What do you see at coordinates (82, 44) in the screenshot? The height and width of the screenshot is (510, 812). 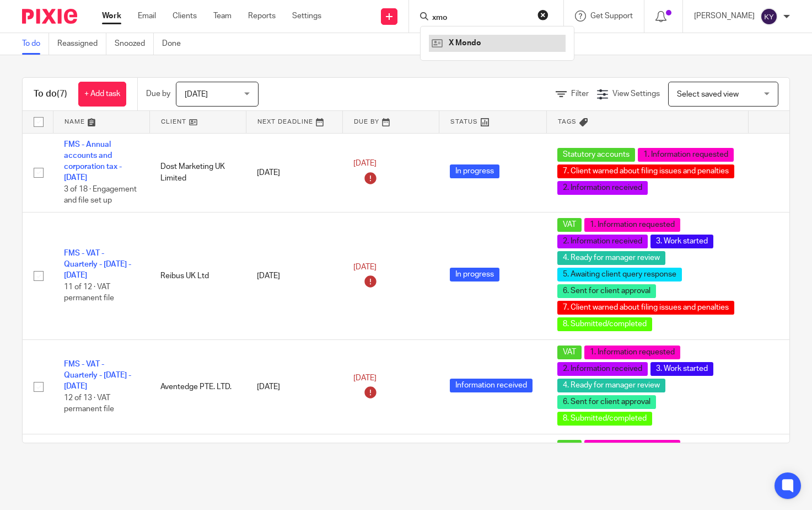 I see `a: Reassigned` at bounding box center [82, 44].